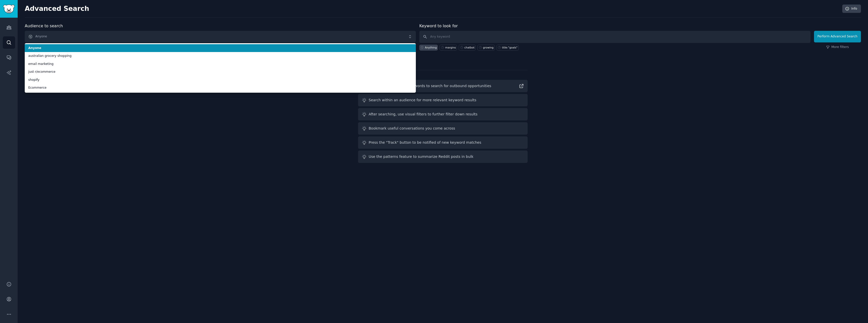 This screenshot has width=868, height=323. Describe the element at coordinates (425, 142) in the screenshot. I see `div: Press the "Track" button to be notified of new keyword matches` at that location.